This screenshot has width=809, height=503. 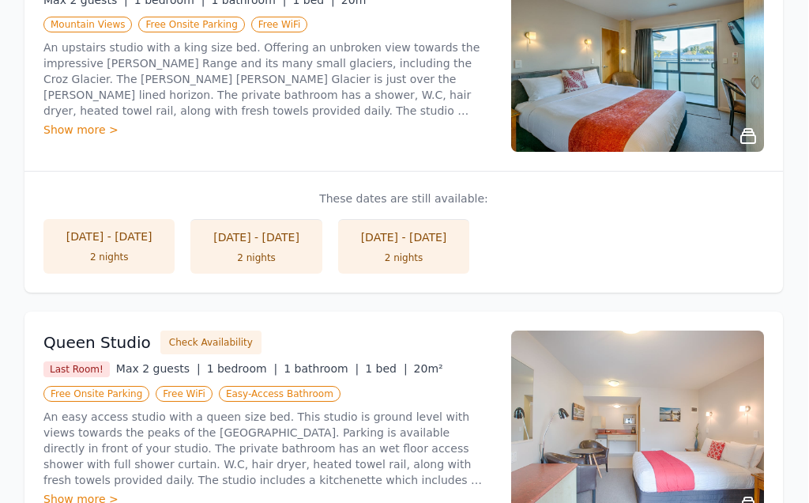 What do you see at coordinates (322, 369) in the screenshot?
I see `span: 1 bathroom |` at bounding box center [322, 369].